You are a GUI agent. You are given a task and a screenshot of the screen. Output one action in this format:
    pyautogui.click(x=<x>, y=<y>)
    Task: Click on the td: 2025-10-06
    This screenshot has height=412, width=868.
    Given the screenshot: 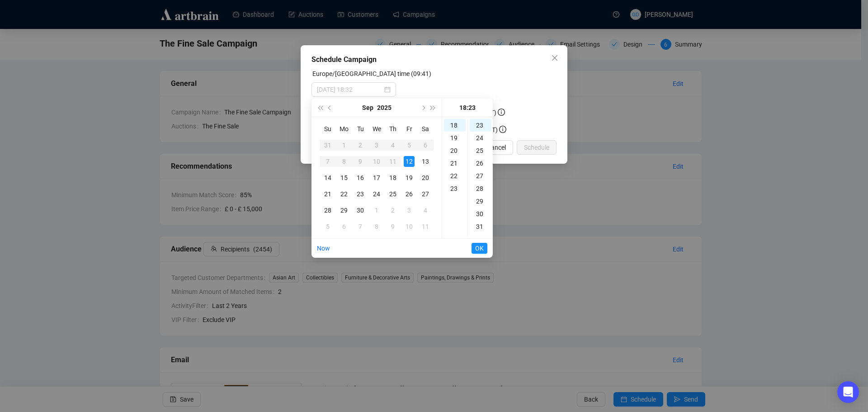 What is the action you would take?
    pyautogui.click(x=344, y=226)
    